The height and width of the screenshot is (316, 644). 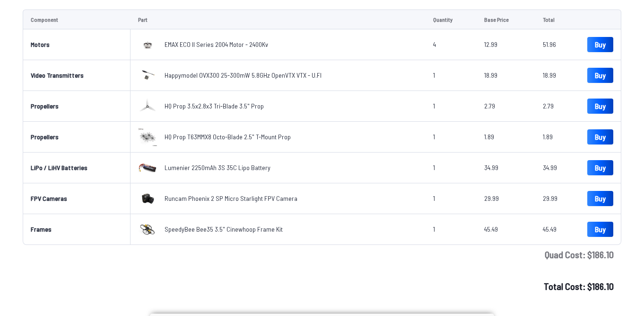 What do you see at coordinates (243, 75) in the screenshot?
I see `a: Happymodel OVX300 25-300mW 5.8GHz OpenVTX VTX - U.Fl` at bounding box center [243, 75].